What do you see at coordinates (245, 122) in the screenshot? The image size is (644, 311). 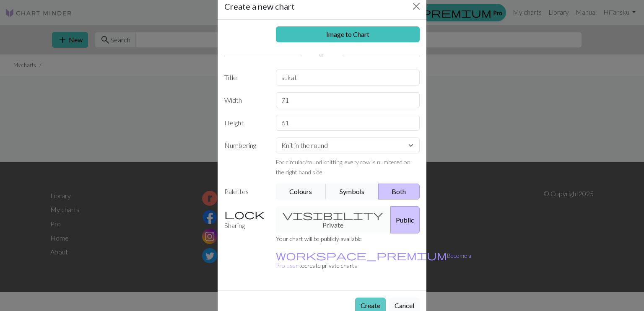 I see `label: Height` at bounding box center [245, 122].